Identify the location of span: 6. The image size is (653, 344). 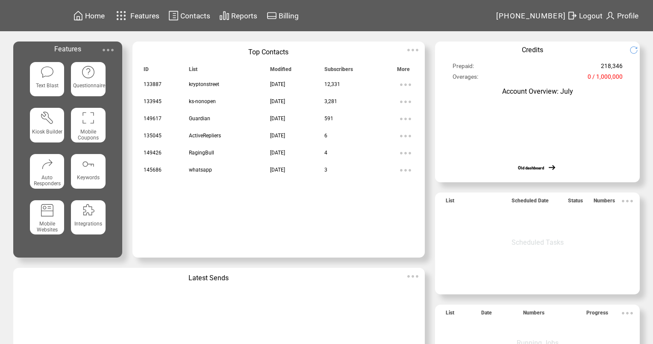
(326, 136).